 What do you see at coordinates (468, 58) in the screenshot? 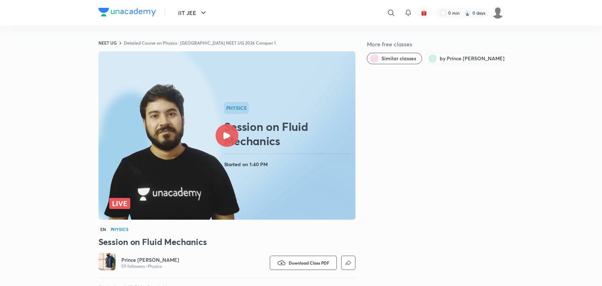
I see `button: by Prince Shukla` at bounding box center [468, 58].